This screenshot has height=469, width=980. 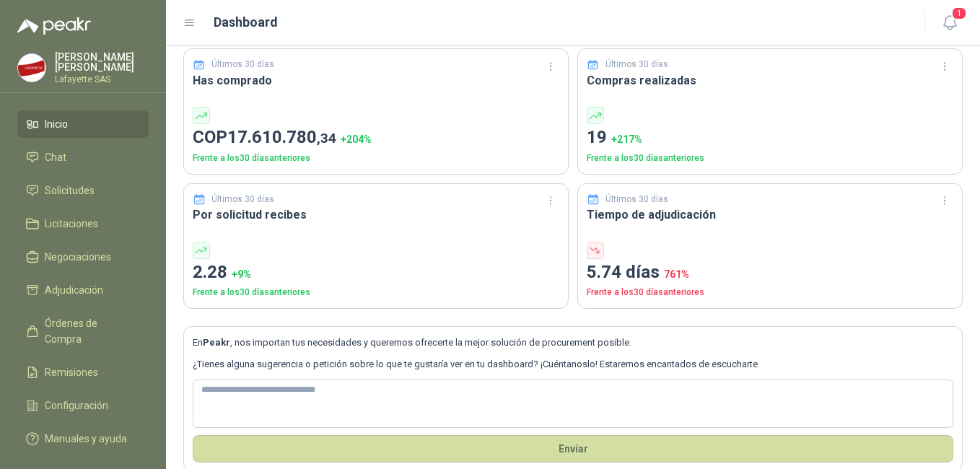 What do you see at coordinates (356, 139) in the screenshot?
I see `span: + 204 %` at bounding box center [356, 139].